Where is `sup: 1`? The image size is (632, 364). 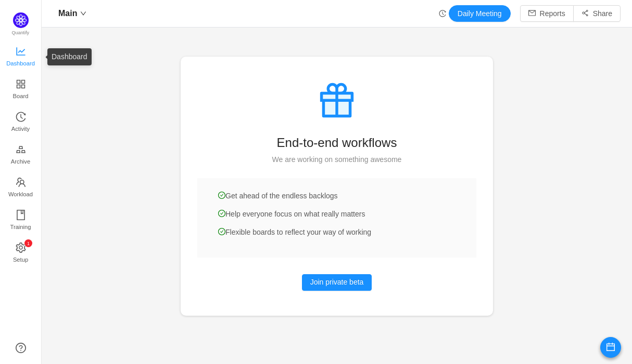
sup: 1 is located at coordinates (28, 243).